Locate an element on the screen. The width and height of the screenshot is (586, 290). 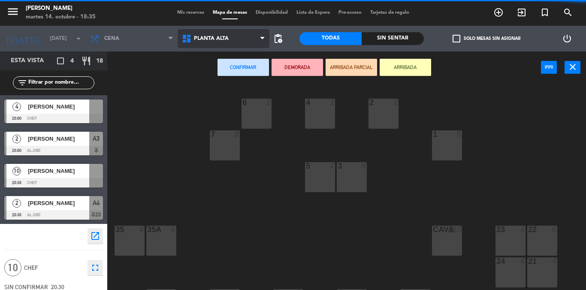
i: turned_in_not is located at coordinates (545, 12).